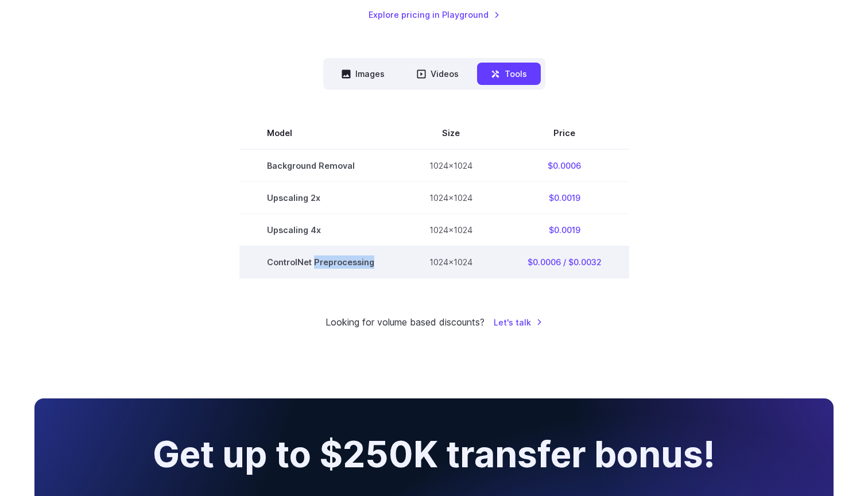  I want to click on th: Price, so click(565, 133).